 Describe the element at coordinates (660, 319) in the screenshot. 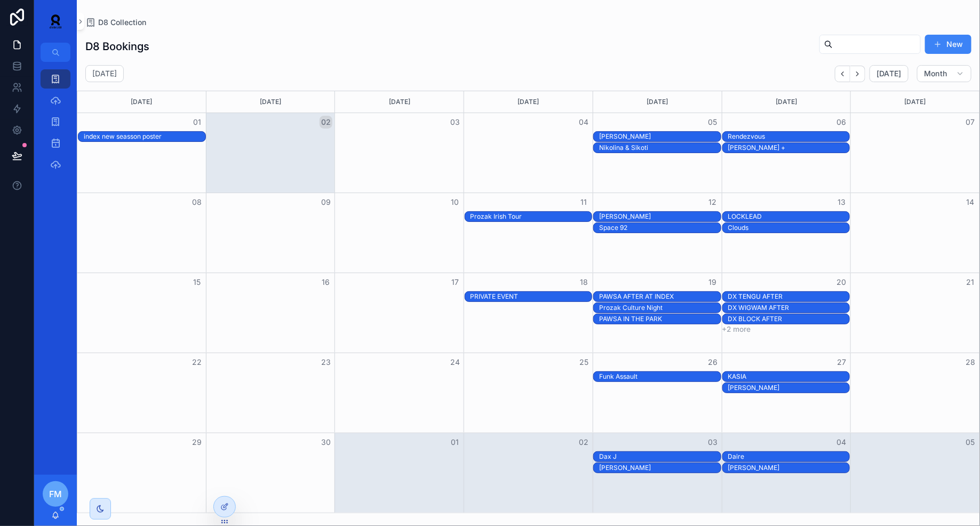

I see `div: PAWSA IN THE PARK` at that location.